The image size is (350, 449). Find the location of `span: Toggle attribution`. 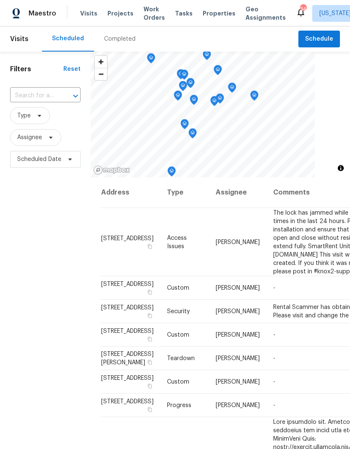

span: Toggle attribution is located at coordinates (341, 168).